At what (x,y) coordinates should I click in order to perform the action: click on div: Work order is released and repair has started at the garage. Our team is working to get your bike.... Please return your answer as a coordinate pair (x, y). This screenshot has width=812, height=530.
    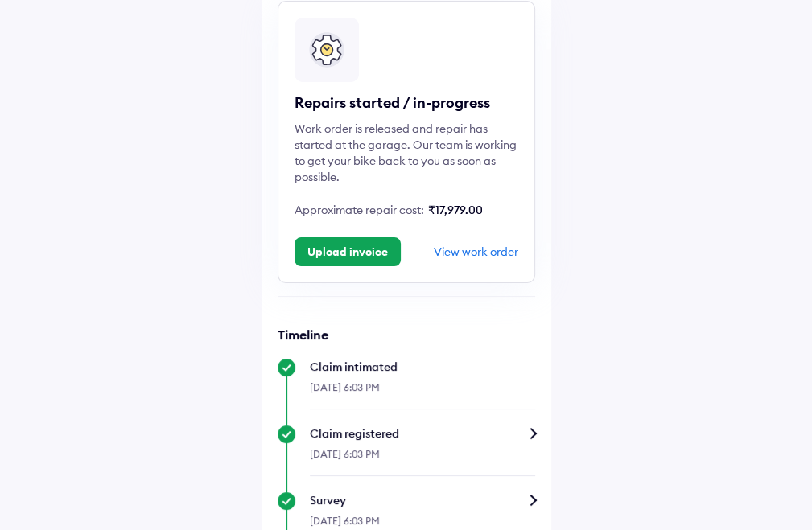
    Looking at the image, I should click on (406, 153).